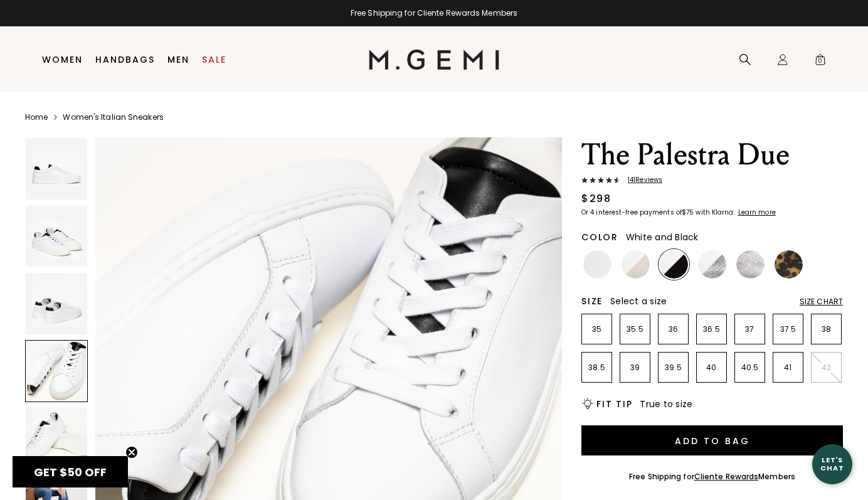 This screenshot has width=868, height=500. What do you see at coordinates (599, 237) in the screenshot?
I see `h2: Color` at bounding box center [599, 237].